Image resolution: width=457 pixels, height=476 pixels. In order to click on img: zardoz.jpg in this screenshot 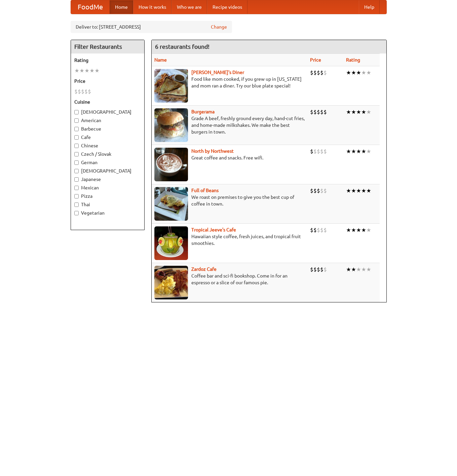, I will do `click(171, 283)`.